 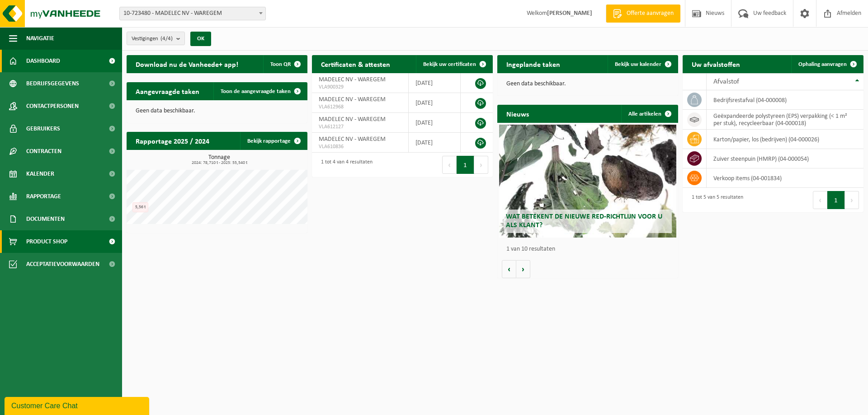 What do you see at coordinates (72, 11) in the screenshot?
I see `div: Customer Care Chat` at bounding box center [72, 11].